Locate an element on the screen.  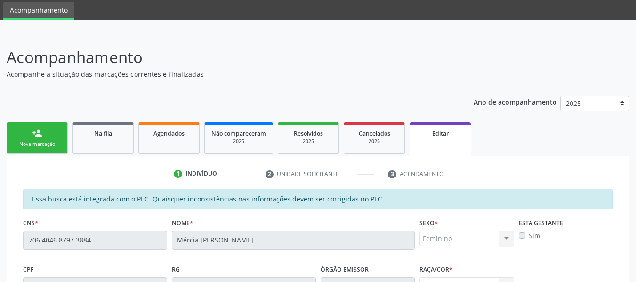
p: Acompanhamento is located at coordinates (225, 57).